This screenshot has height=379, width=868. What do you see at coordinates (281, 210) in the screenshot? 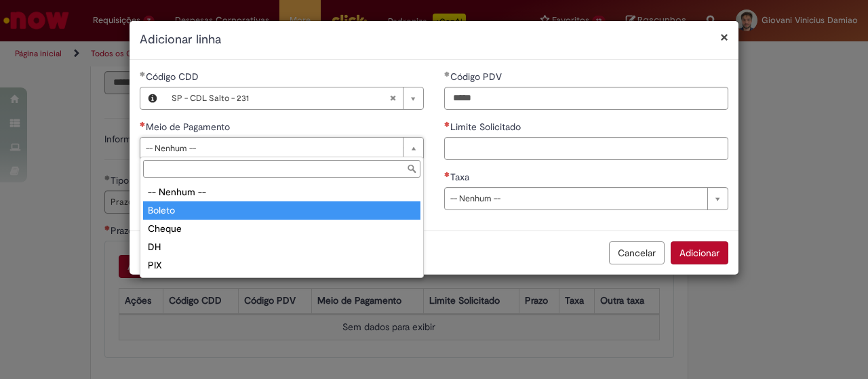
I see `div: Boleto` at bounding box center [281, 210].